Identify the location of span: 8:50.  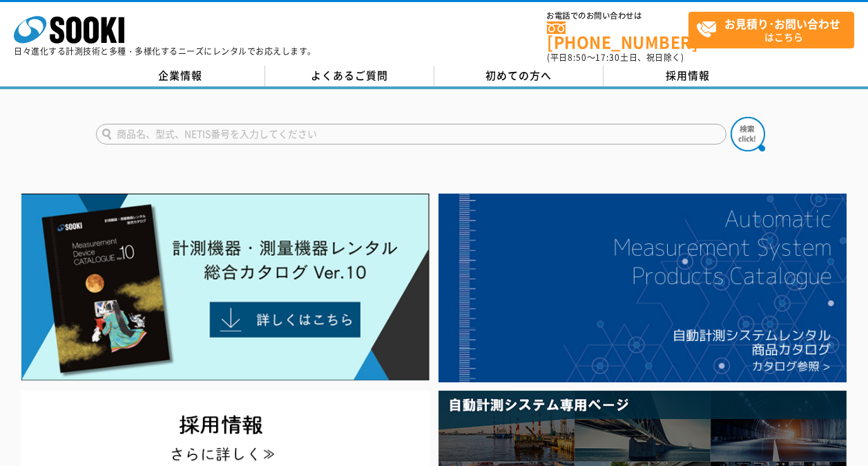
(577, 57).